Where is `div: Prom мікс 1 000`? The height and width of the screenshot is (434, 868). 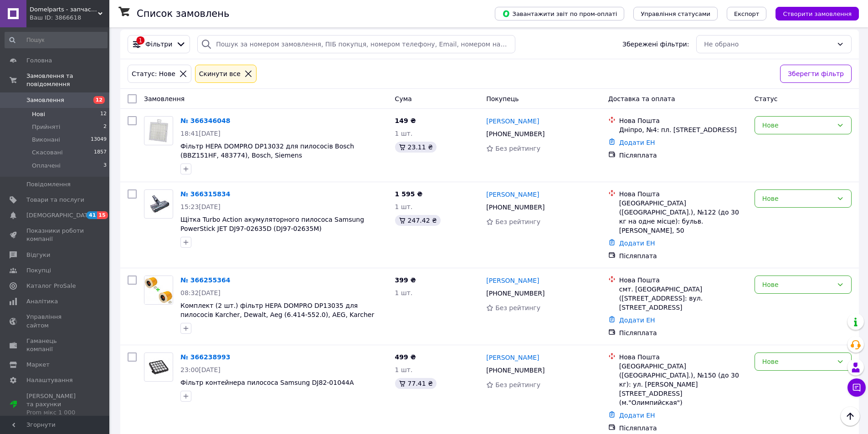
div: Prom мікс 1 000 is located at coordinates (55, 413).